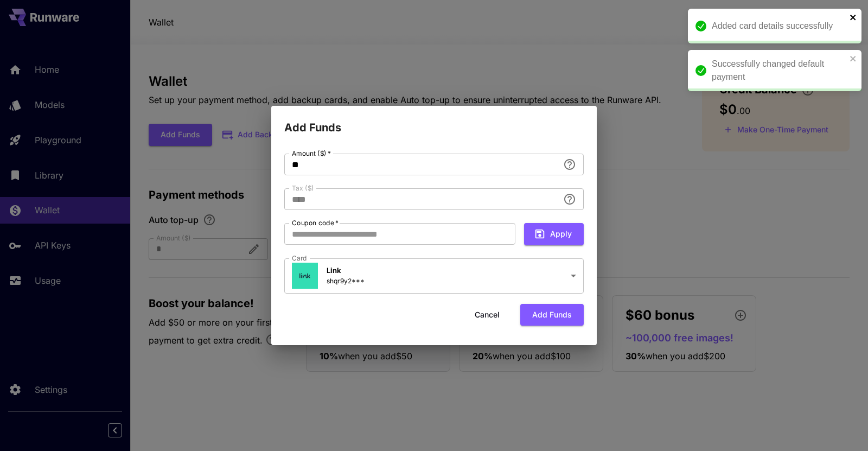  Describe the element at coordinates (112, 68) in the screenshot. I see `img: tab_keywords_by_traffic_grey.svg` at that location.